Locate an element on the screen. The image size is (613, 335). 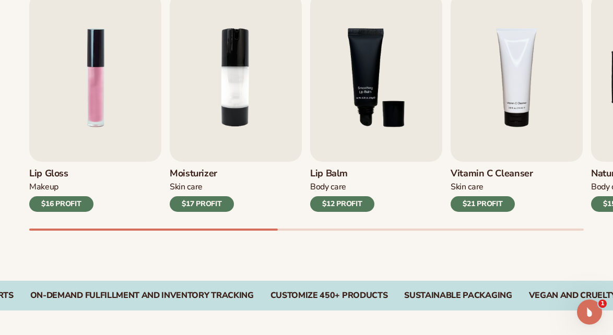
div: $12 PROFIT is located at coordinates (342, 204).